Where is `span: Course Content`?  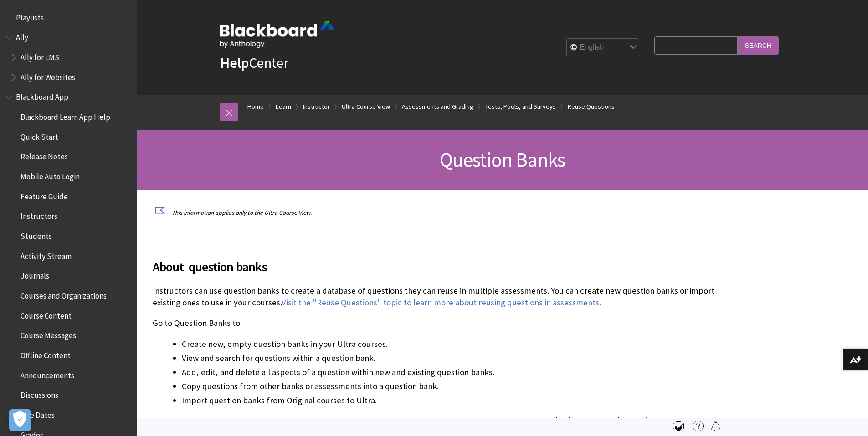
span: Course Content is located at coordinates (46, 314).